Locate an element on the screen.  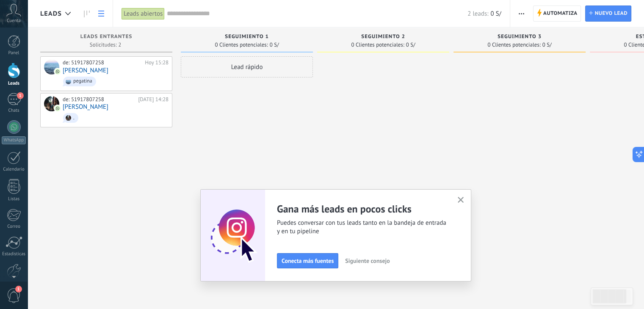
span: Seguimiento 2 is located at coordinates (383, 37).